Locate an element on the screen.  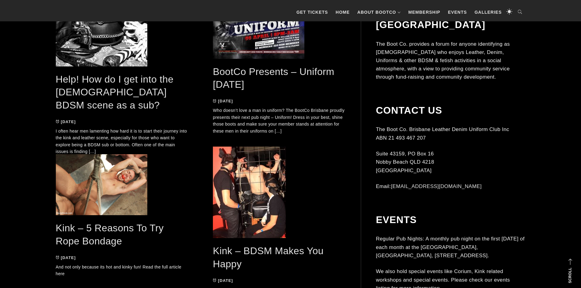
strong: Scroll is located at coordinates (570, 275).